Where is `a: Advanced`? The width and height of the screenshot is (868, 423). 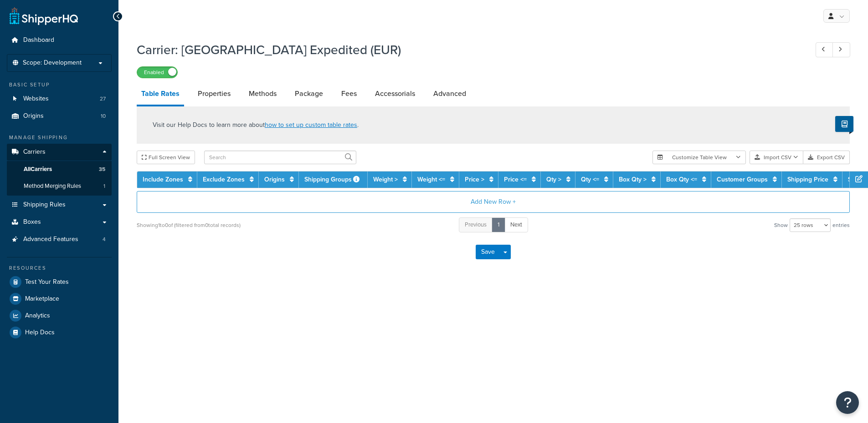 a: Advanced is located at coordinates (449, 94).